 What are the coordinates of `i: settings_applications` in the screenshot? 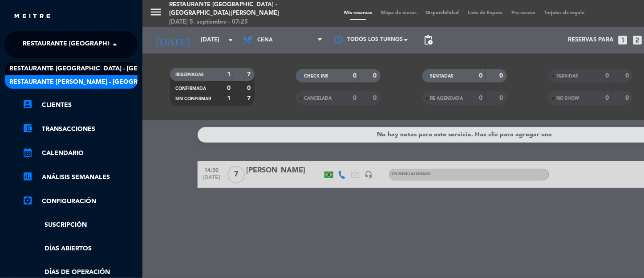 It's located at (28, 200).